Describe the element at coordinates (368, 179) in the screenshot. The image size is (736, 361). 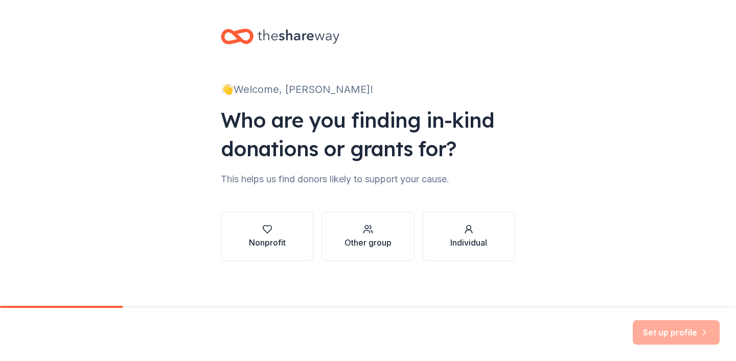
I see `div: This helps us find donors likely to support your cause.` at that location.